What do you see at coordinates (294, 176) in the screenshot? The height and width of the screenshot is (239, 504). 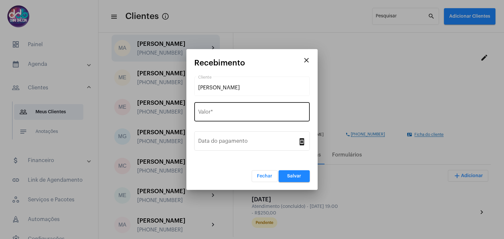 I see `span: Salvar` at bounding box center [294, 176].